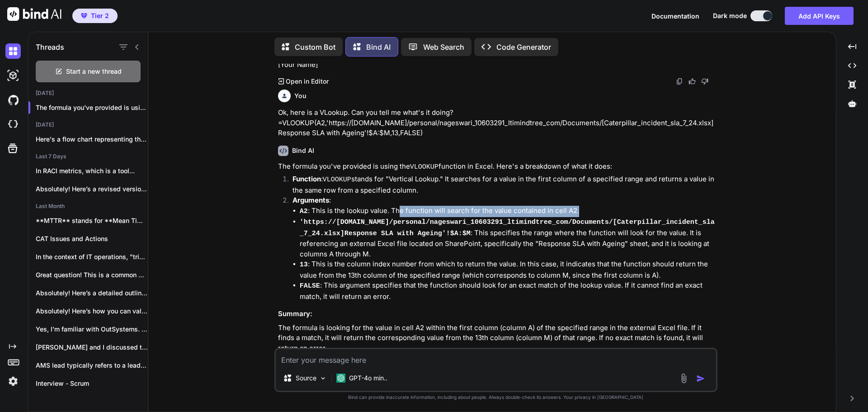  Describe the element at coordinates (92, 107) in the screenshot. I see `p: The formula you've provided is using the...` at that location.